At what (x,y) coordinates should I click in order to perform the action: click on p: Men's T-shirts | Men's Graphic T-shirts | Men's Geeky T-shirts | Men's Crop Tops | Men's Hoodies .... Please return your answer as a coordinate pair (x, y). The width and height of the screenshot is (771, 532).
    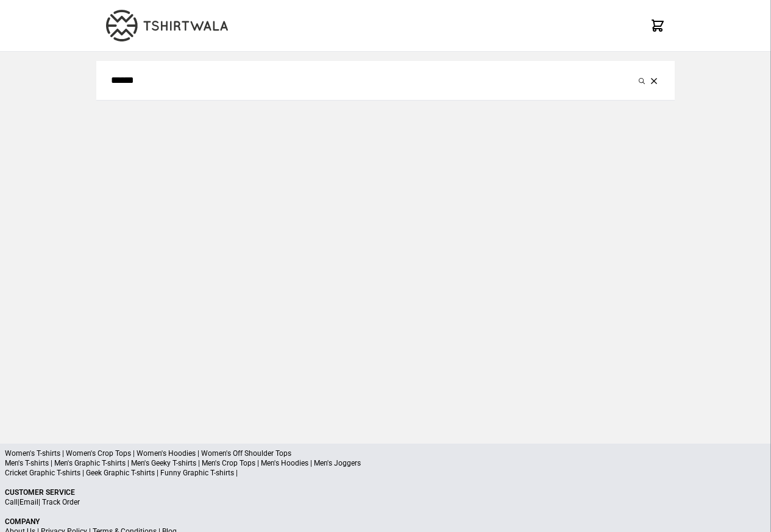
    Looking at the image, I should click on (386, 464).